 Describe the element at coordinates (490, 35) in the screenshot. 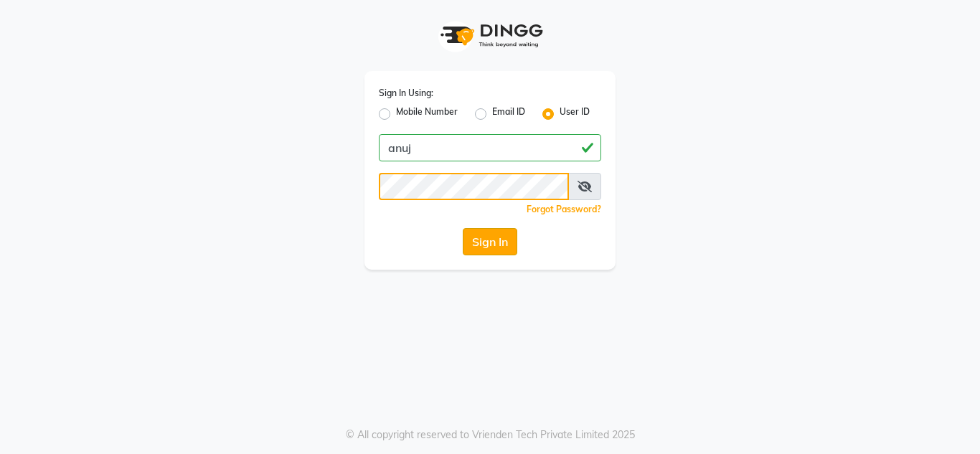

I see `img: logo1.svg` at that location.